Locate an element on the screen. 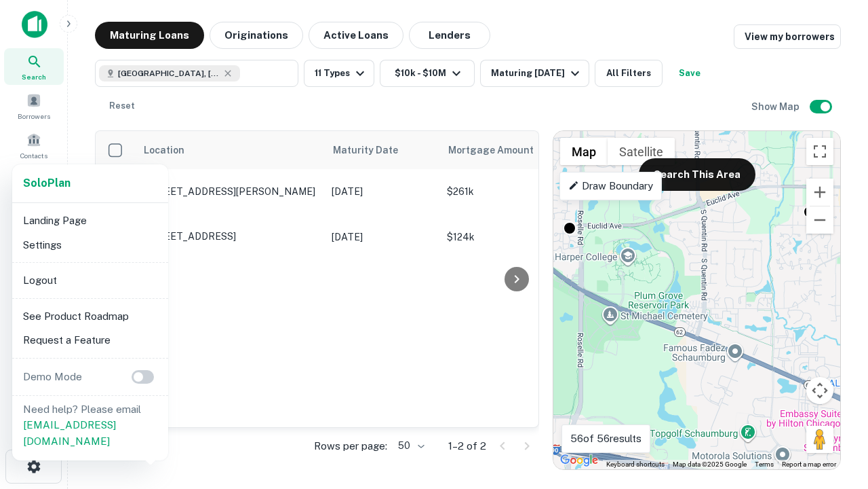 Image resolution: width=868 pixels, height=489 pixels. a: SoloPlan is located at coordinates (47, 183).